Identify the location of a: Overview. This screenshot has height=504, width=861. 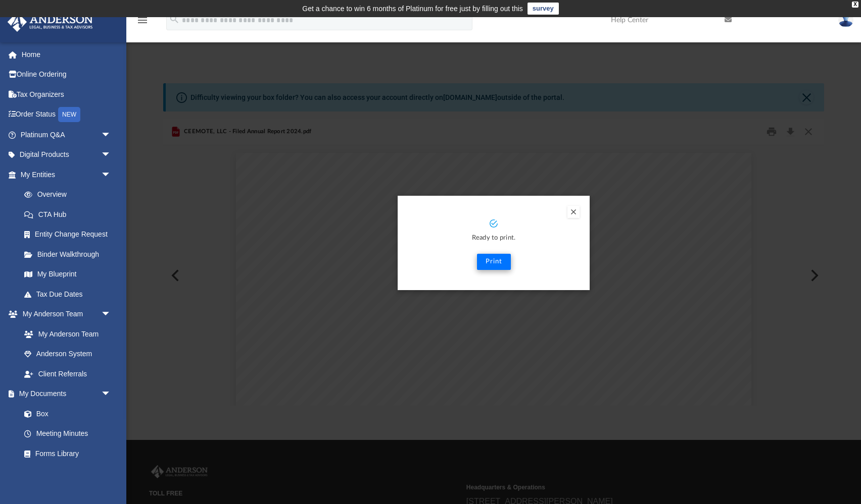
(70, 195).